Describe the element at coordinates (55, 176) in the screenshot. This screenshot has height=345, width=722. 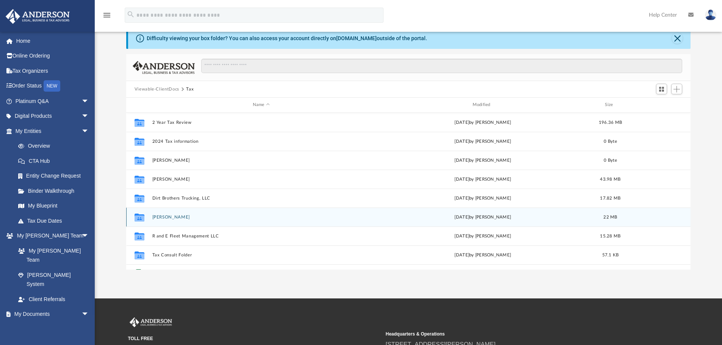
I see `a: Entity Change Request` at that location.